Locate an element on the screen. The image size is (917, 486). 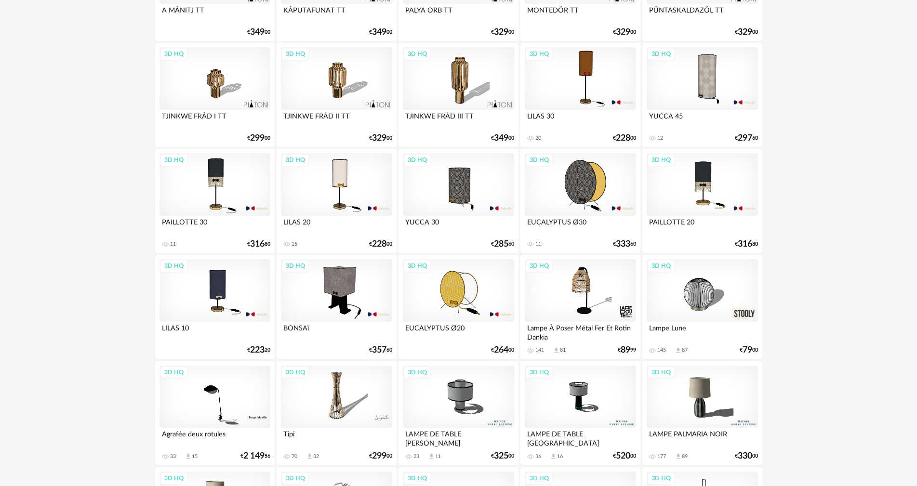
div: € 99 is located at coordinates (627, 350).